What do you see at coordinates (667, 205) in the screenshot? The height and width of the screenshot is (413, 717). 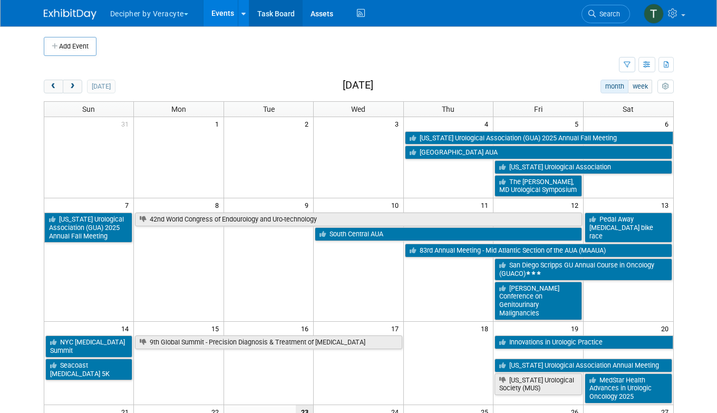 I see `span: 13` at bounding box center [667, 205].